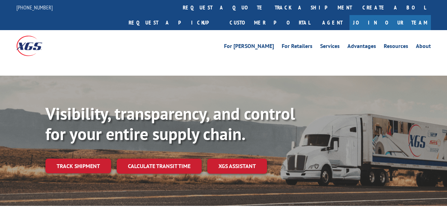 The height and width of the screenshot is (215, 447). What do you see at coordinates (390, 22) in the screenshot?
I see `a: Join Our Team` at bounding box center [390, 22].